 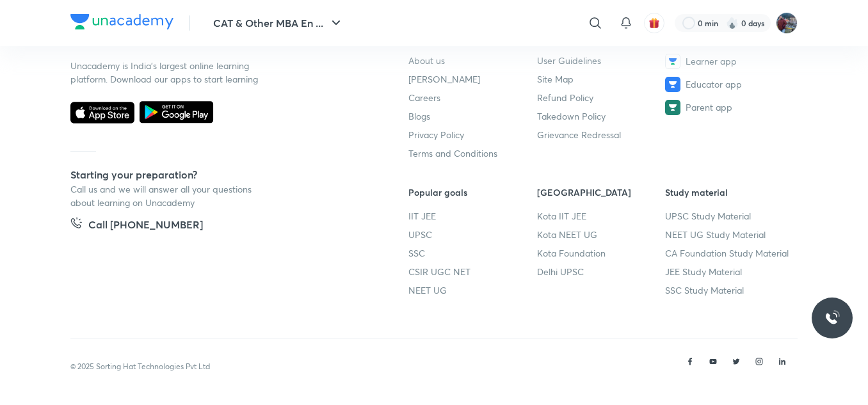 What do you see at coordinates (732, 23) in the screenshot?
I see `img: streak` at bounding box center [732, 23].